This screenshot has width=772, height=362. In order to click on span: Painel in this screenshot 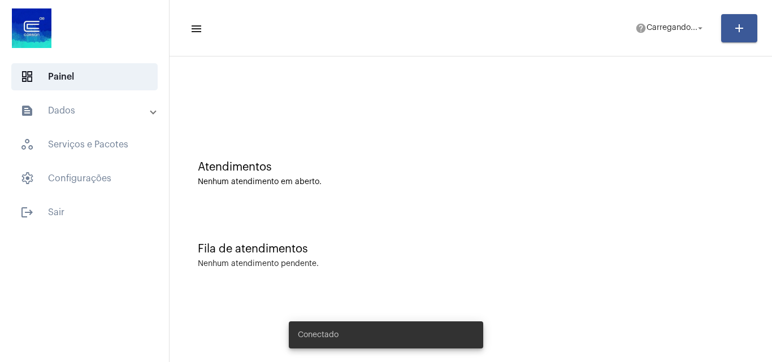, I will do `click(84, 77)`.